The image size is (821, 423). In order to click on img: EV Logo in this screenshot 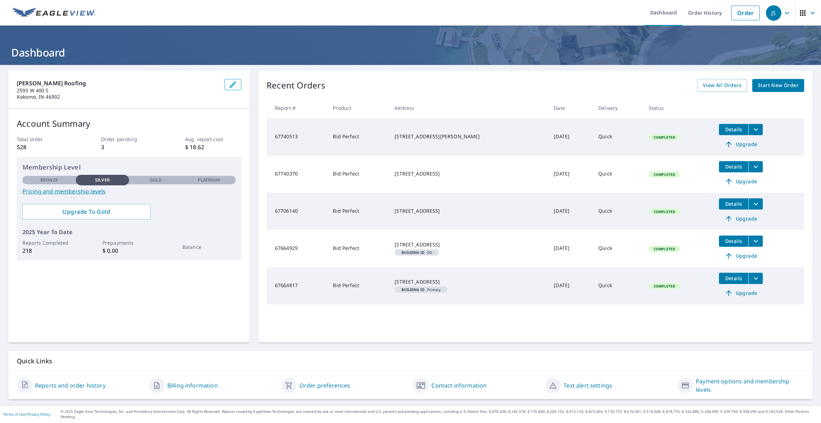, I will do `click(54, 13)`.